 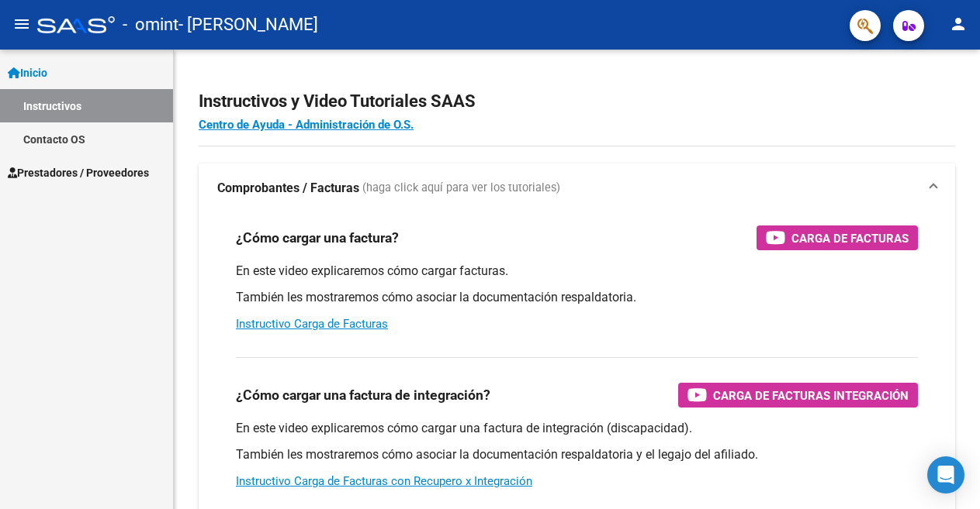 I want to click on a: Instructivo Carga de Facturas, so click(x=312, y=324).